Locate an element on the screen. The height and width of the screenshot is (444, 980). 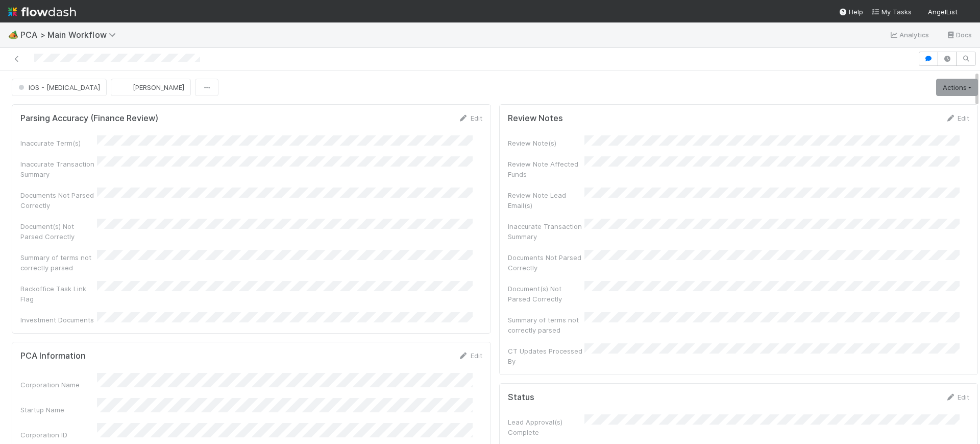
a: Actions is located at coordinates (958, 88).